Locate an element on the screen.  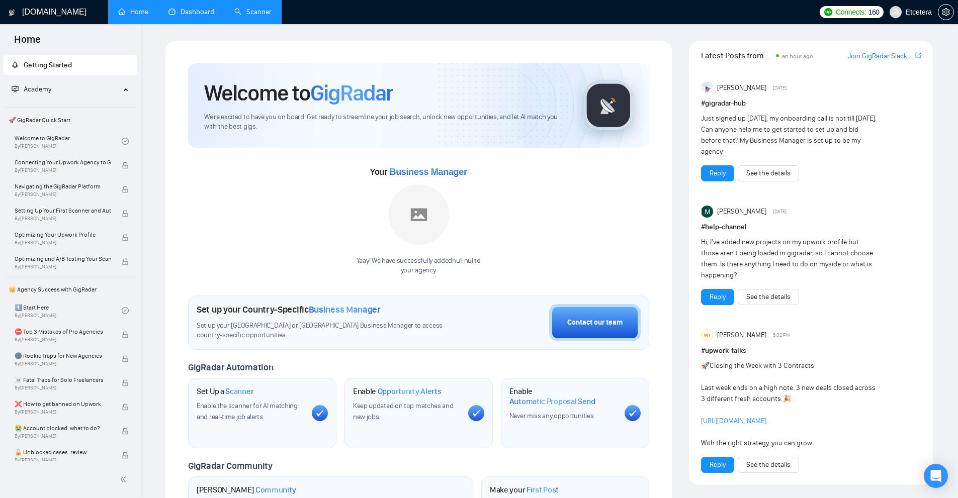
span: Setting Up Your First Scanner and Auto-Bidder is located at coordinates (63, 211).